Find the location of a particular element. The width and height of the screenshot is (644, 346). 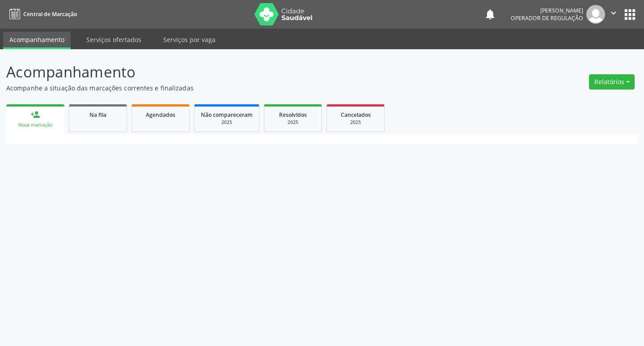

p: Acompanhamento is located at coordinates (227, 72).